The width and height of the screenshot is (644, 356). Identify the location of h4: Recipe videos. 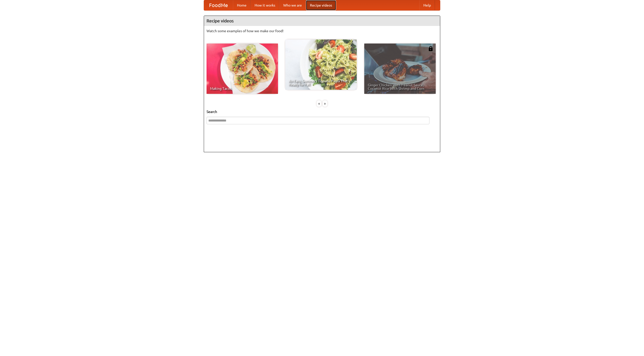
(322, 21).